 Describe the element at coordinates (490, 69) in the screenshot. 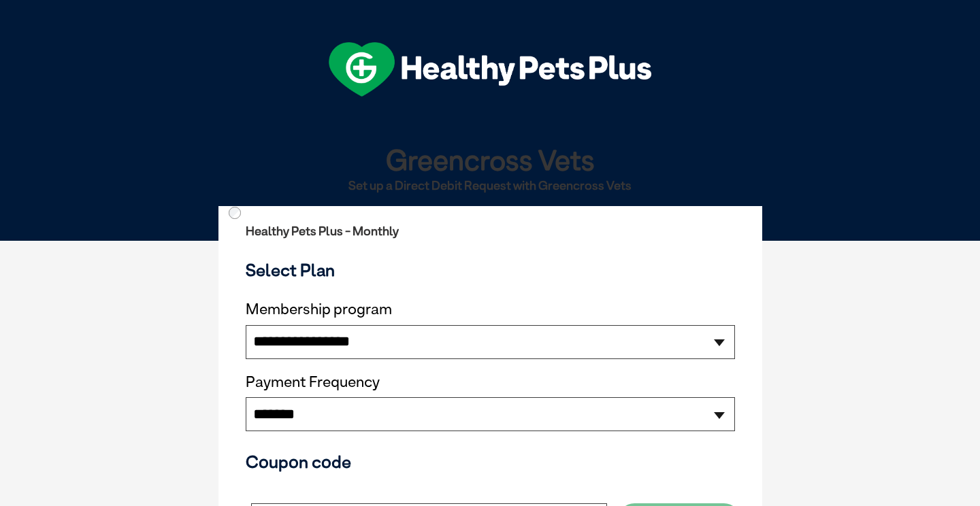

I see `img: hpp-logo-landscape-green-white.png` at that location.